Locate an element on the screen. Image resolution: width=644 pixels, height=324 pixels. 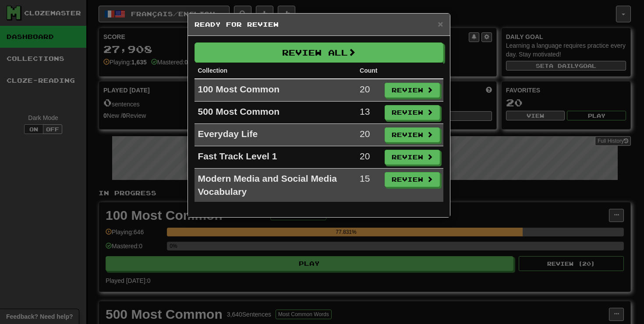
td: Fast Track Level 1 is located at coordinates (275, 157).